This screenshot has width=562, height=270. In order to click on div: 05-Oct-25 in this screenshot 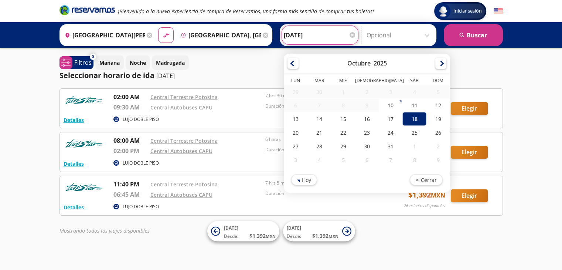, I will do `click(438, 92)`.